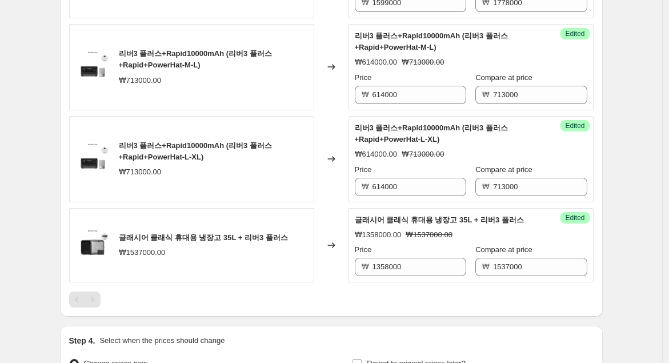 This screenshot has width=669, height=363. Describe the element at coordinates (93, 245) in the screenshot. I see `img: Glacier_55L_EB-1200x1200_f609793b-376c-4d82-98c4-b021b5b9a15d_80x.png` at that location.